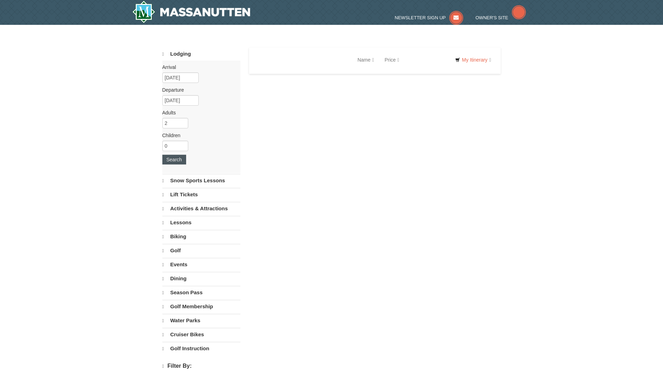 This screenshot has height=373, width=663. Describe the element at coordinates (392, 60) in the screenshot. I see `a: Price` at that location.